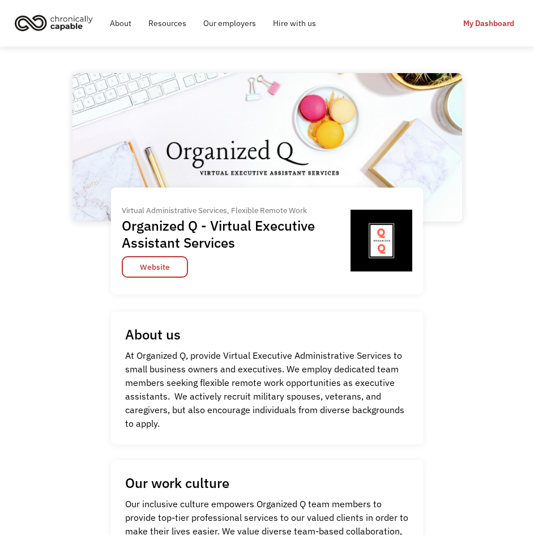 This screenshot has height=535, width=534. What do you see at coordinates (229, 23) in the screenshot?
I see `a: Our employers` at bounding box center [229, 23].